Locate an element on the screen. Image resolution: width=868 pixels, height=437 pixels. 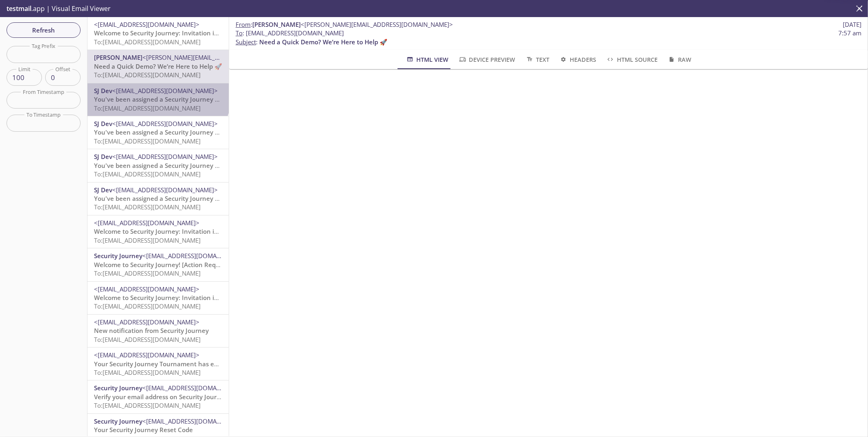
span: 7:57 am is located at coordinates (850, 33).